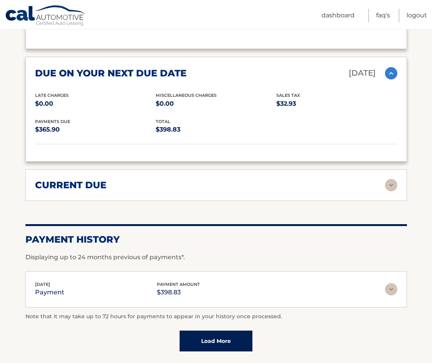 Image resolution: width=432 pixels, height=363 pixels. What do you see at coordinates (111, 73) in the screenshot?
I see `h2: due on your next due date` at bounding box center [111, 73].